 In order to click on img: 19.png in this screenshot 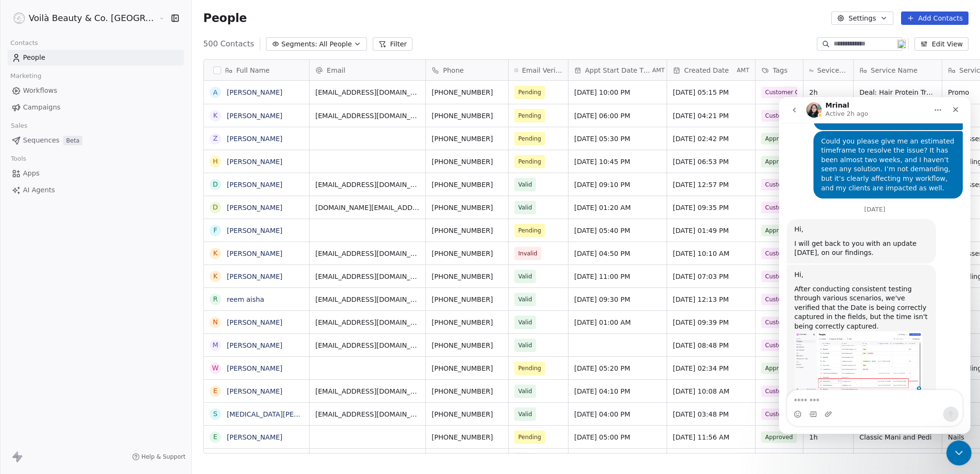, I will do `click(901, 44)`.